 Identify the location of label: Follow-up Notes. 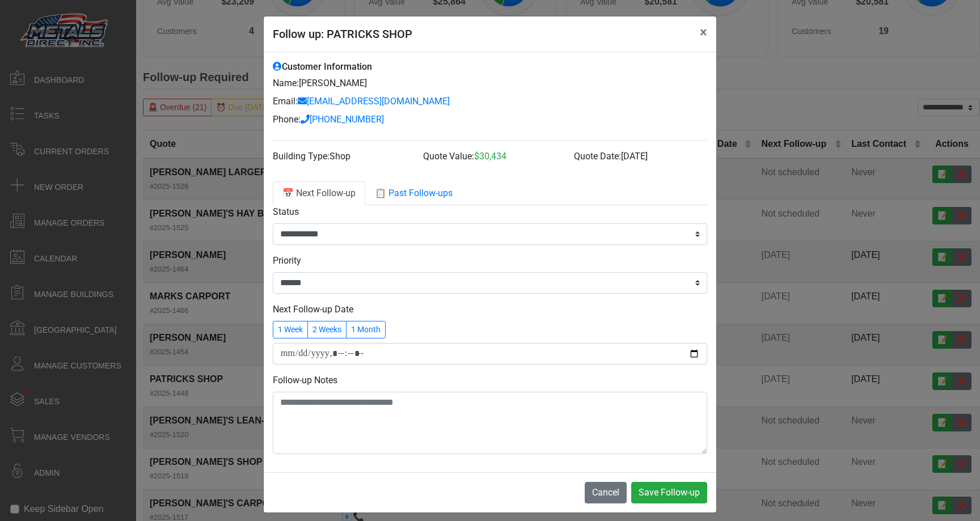
(305, 380).